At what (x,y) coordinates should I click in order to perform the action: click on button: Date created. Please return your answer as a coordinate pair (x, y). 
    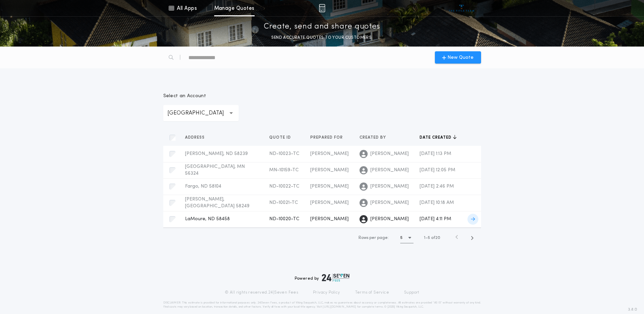
    Looking at the image, I should click on (438, 138).